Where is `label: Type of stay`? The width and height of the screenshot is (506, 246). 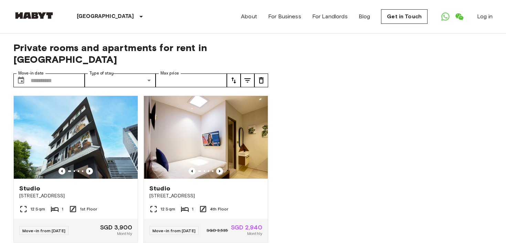 label: Type of stay is located at coordinates (102, 73).